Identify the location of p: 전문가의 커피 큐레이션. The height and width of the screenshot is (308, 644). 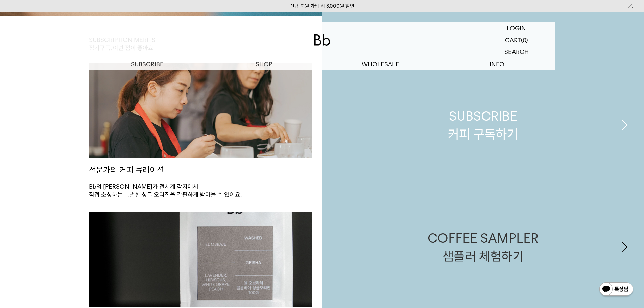
(200, 170).